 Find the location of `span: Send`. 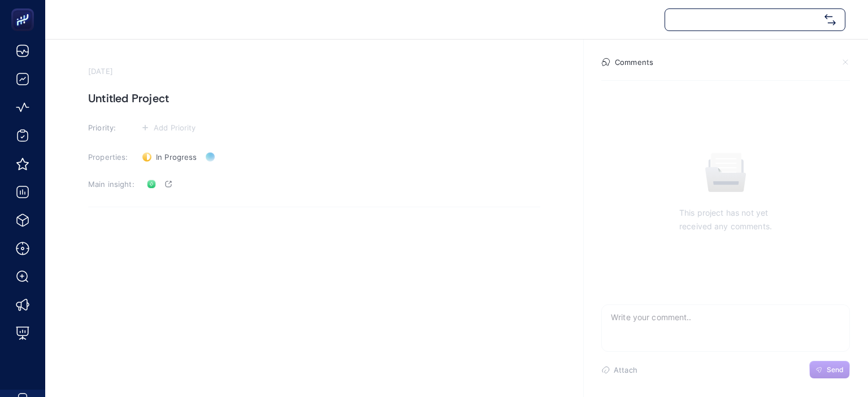

span: Send is located at coordinates (835, 370).